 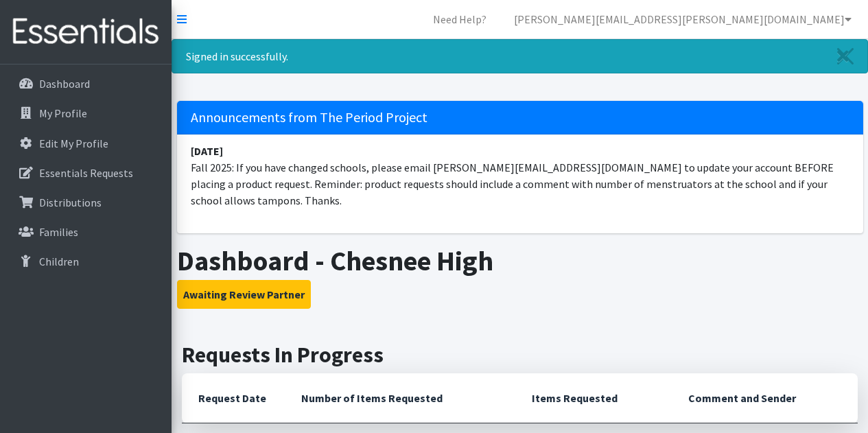 I want to click on p: My Profile, so click(x=63, y=113).